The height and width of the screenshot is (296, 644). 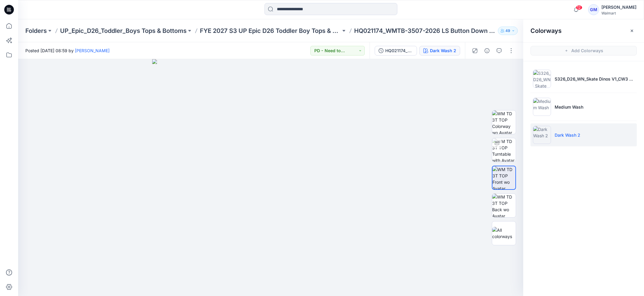 I want to click on button: 49, so click(x=508, y=31).